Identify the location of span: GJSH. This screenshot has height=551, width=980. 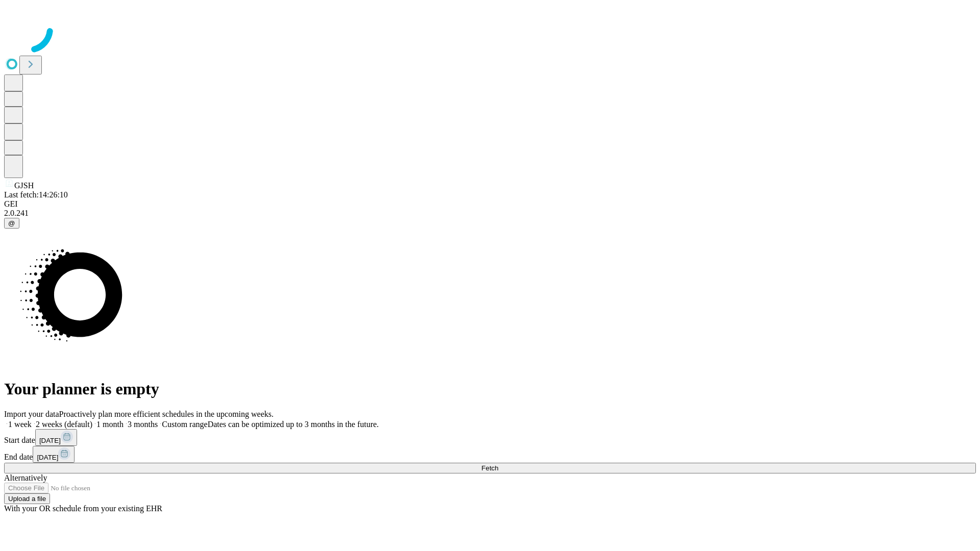
(24, 185).